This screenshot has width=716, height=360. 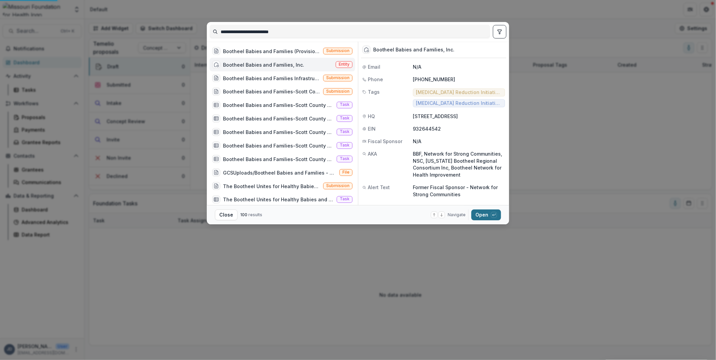 I want to click on span: EIN, so click(x=372, y=129).